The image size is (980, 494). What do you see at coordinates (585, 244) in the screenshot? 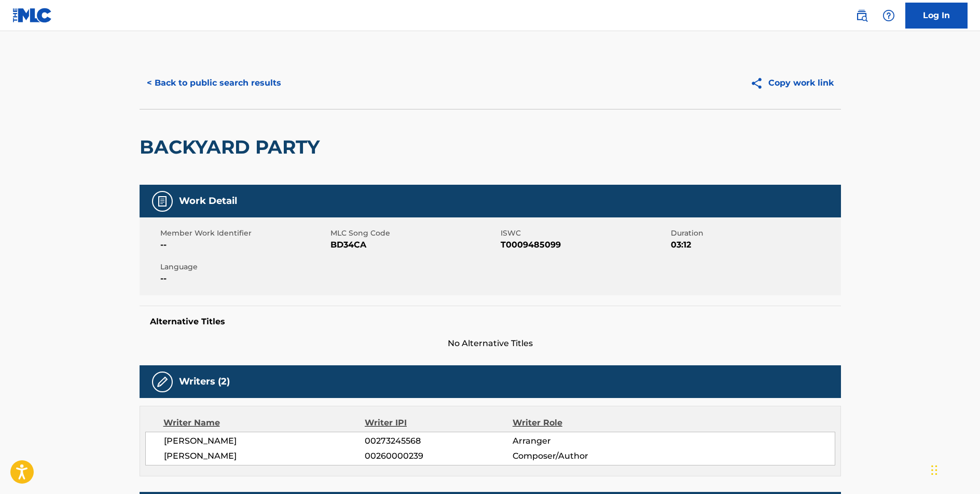
I see `span: T0009485099` at bounding box center [585, 244].